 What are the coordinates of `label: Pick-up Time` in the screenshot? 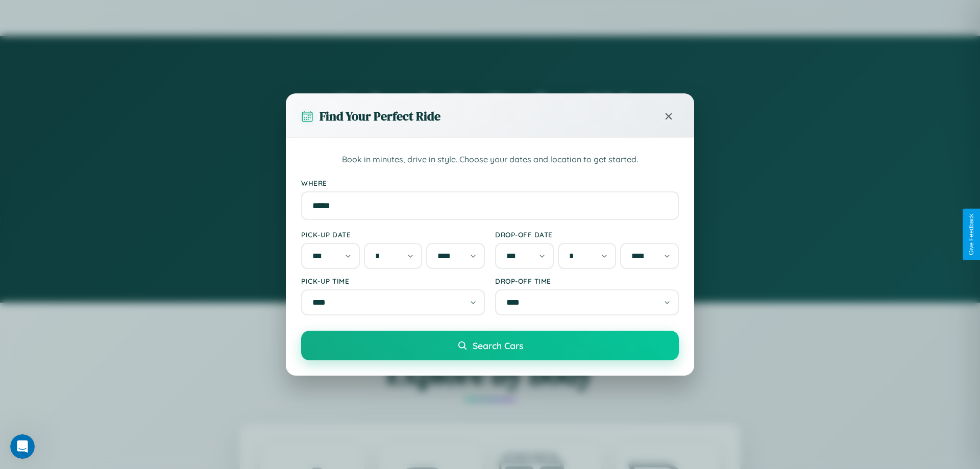 It's located at (393, 281).